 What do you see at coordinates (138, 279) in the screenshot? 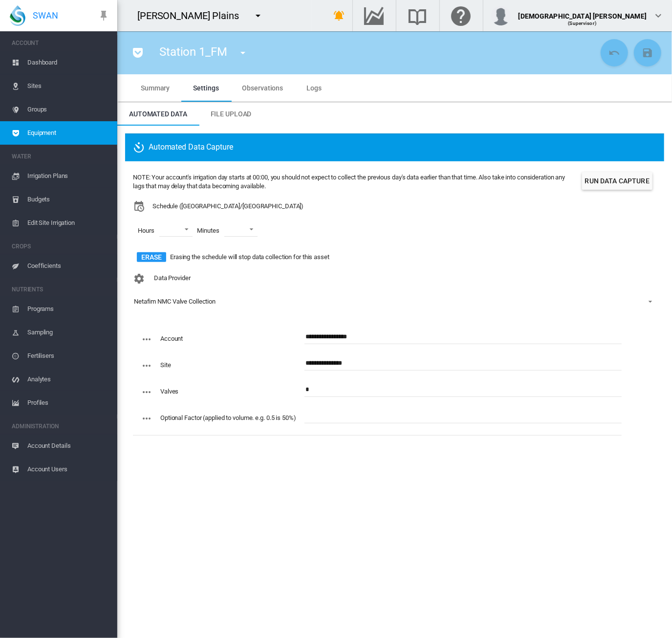
I see `md-icon: icon-cog` at bounding box center [138, 279].